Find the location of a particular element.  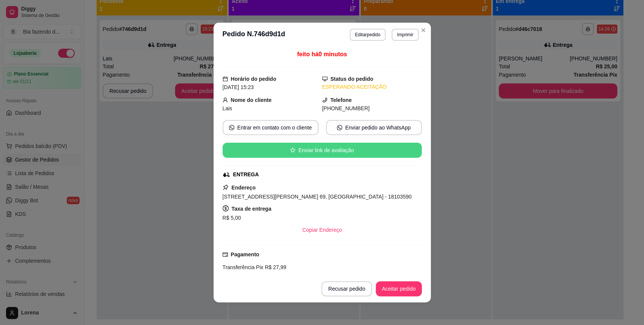

button: Imprimir is located at coordinates (405, 35).